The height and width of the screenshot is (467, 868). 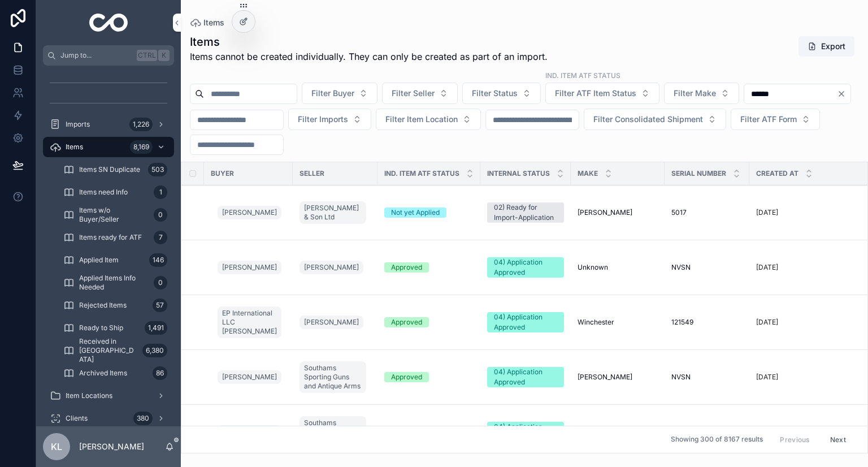 What do you see at coordinates (96, 55) in the screenshot?
I see `span: Jump to...` at bounding box center [96, 55].